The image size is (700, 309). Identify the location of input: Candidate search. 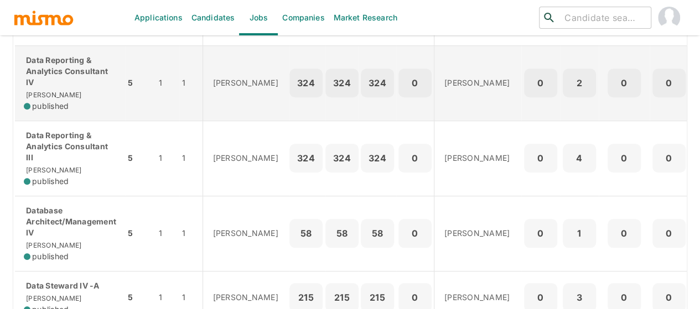
(603, 18).